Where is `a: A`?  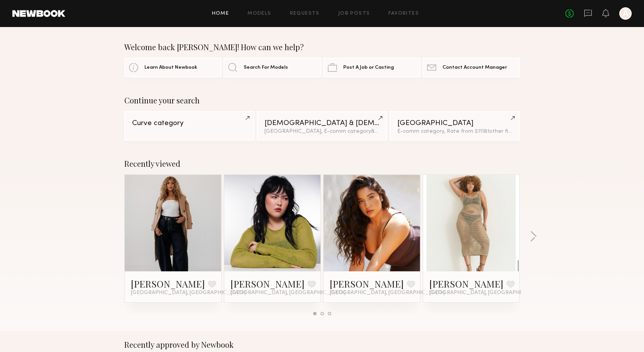
a: A is located at coordinates (626, 14).